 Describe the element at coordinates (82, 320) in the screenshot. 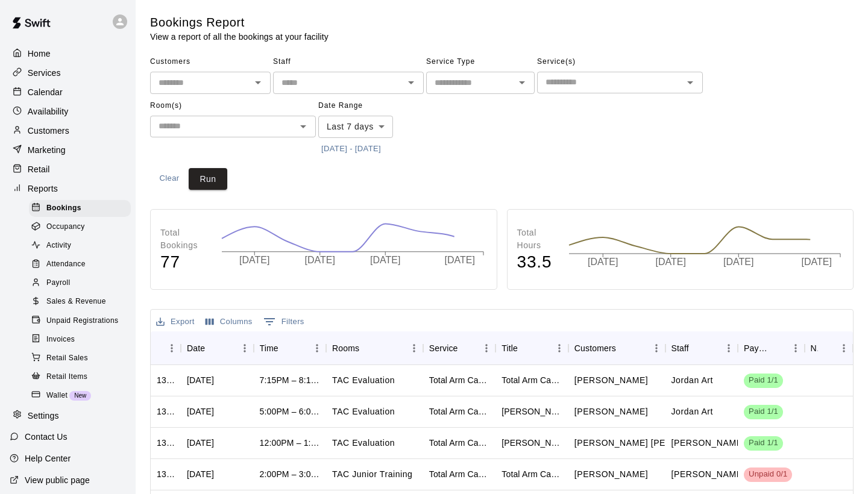

I see `a: Unpaid Registrations` at that location.